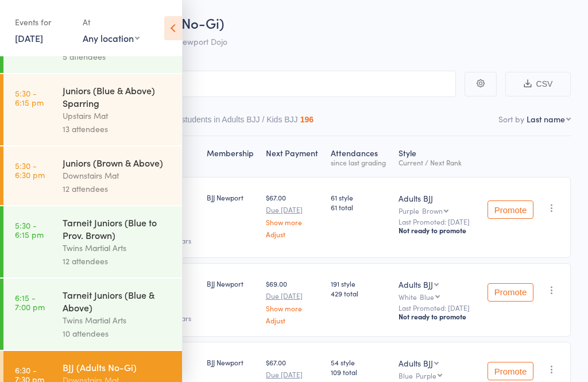 The height and width of the screenshot is (382, 588). What do you see at coordinates (293, 301) in the screenshot?
I see `div: $69.00` at bounding box center [293, 301].